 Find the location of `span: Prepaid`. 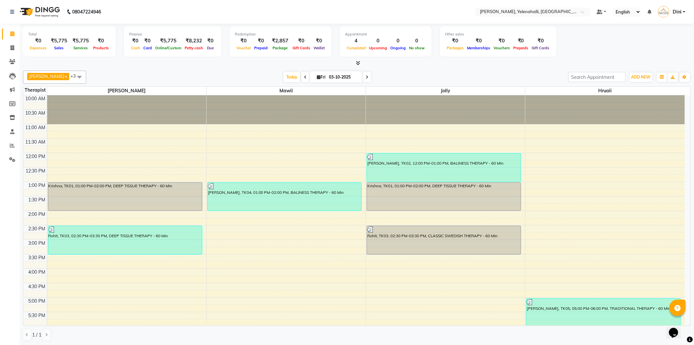

span: Prepaid is located at coordinates (261, 48).